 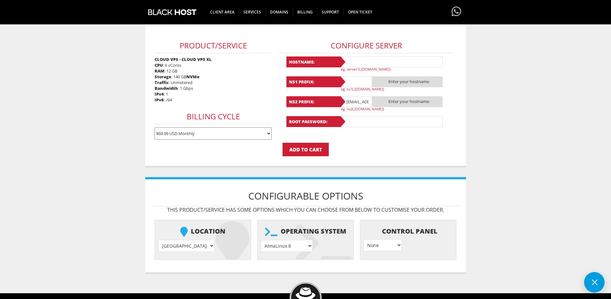 I want to click on b: Location, so click(x=203, y=232).